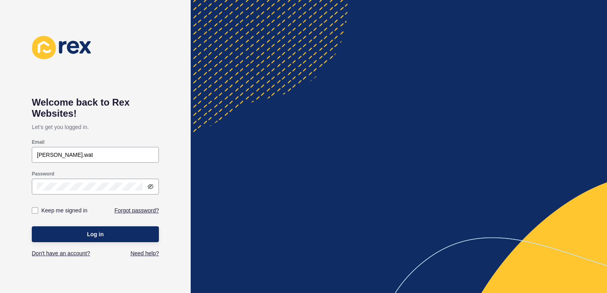  What do you see at coordinates (145, 253) in the screenshot?
I see `a: Need help?` at bounding box center [145, 253].